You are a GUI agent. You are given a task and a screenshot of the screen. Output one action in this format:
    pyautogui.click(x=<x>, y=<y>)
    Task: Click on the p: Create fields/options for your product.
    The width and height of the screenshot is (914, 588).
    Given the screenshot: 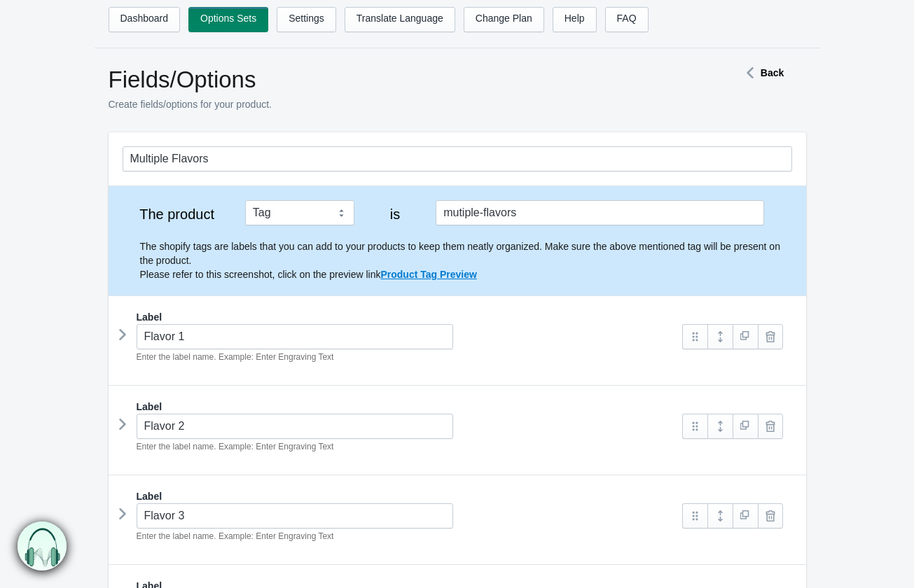 What is the action you would take?
    pyautogui.click(x=399, y=105)
    